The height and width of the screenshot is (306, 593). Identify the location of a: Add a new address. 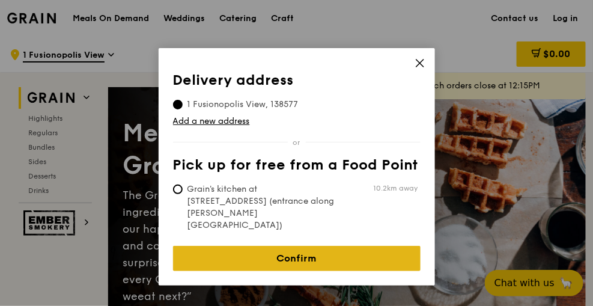
(297, 121).